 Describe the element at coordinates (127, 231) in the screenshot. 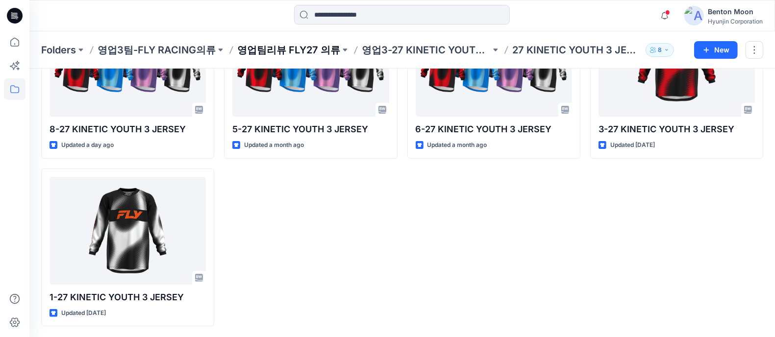

I see `a: 1-27 KINETIC YOUTH 3 JERSEY` at that location.